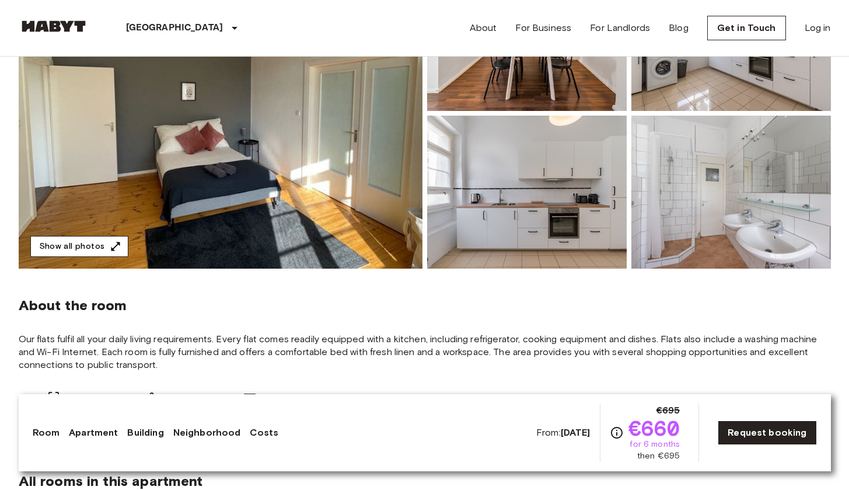  I want to click on a: About, so click(483, 28).